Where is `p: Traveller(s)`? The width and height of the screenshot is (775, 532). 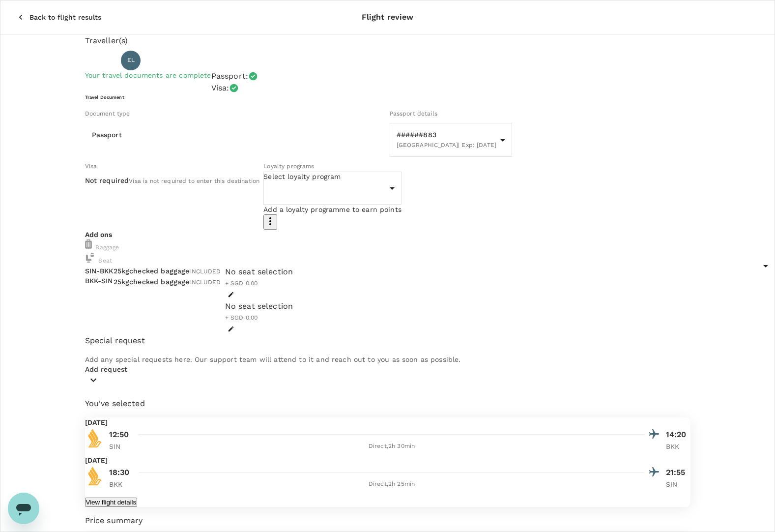 p: Traveller(s) is located at coordinates (388, 41).